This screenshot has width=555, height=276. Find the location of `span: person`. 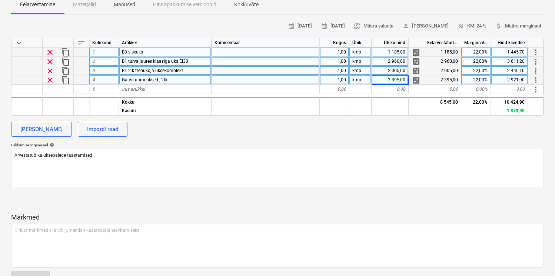

span: person is located at coordinates (406, 26).